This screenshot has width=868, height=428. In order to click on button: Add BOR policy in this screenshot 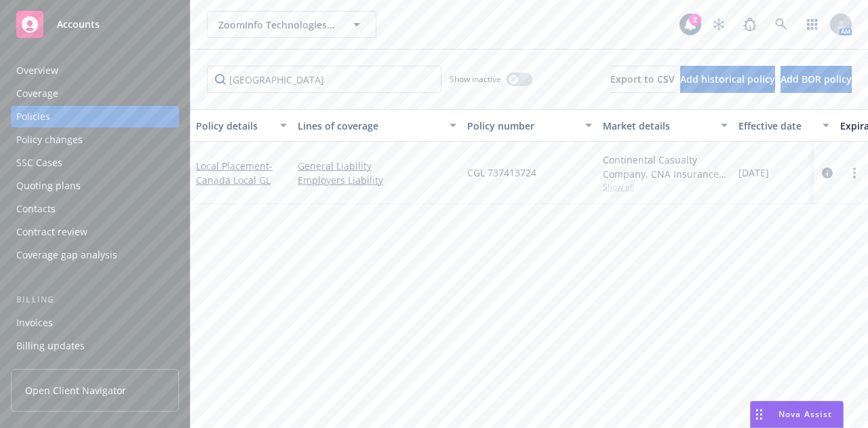, I will do `click(816, 80)`.